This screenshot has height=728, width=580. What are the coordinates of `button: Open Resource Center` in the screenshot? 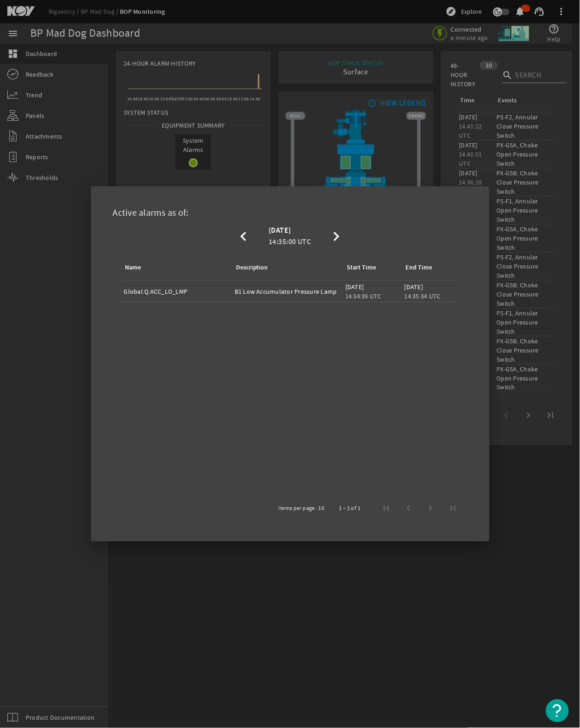 It's located at (558, 711).